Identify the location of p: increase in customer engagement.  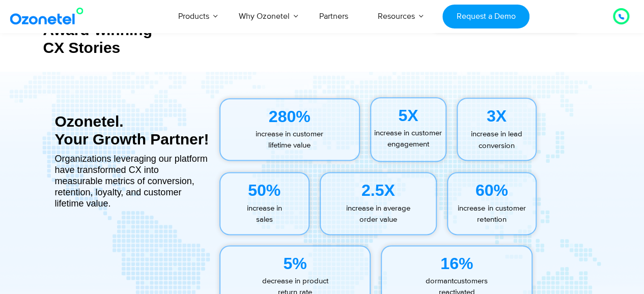
(408, 139).